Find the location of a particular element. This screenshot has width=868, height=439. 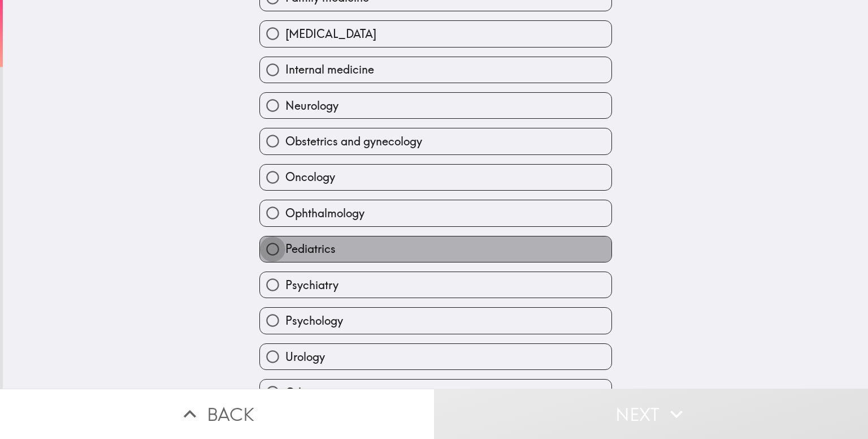

span: Ophthalmology is located at coordinates (325, 213).